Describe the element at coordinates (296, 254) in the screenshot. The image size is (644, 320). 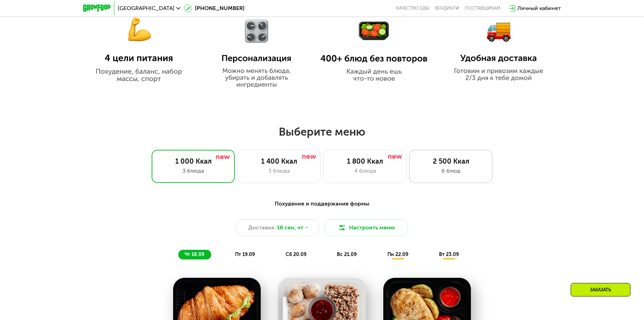
I see `span: сб 20.09` at that location.